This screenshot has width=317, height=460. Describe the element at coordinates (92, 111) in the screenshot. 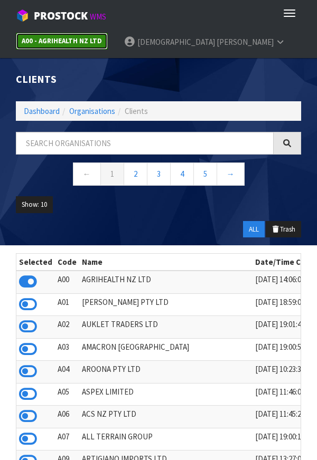

I see `a: Organisations` at that location.